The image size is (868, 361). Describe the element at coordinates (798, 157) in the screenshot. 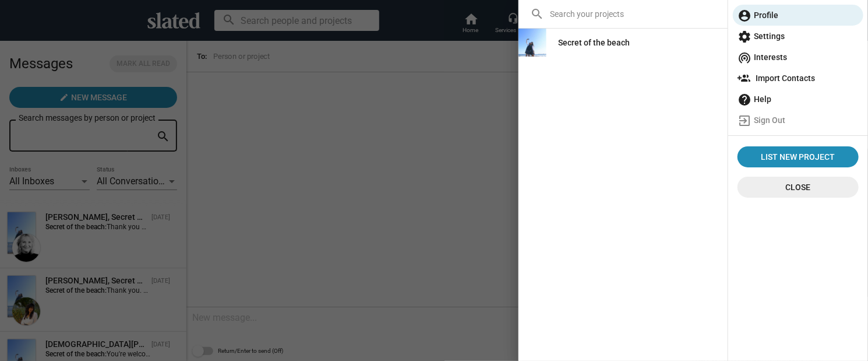

I see `a: List New Project` at that location.